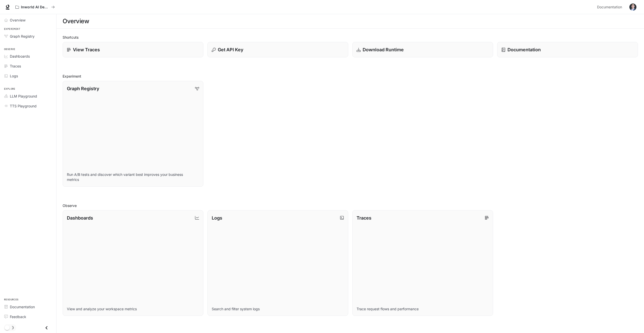  I want to click on a: Feedback, so click(28, 316).